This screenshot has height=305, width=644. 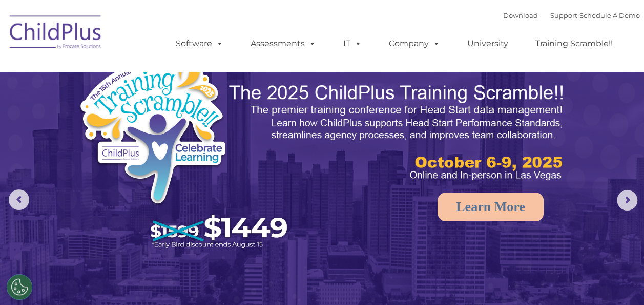 I want to click on span: Phone number, so click(x=164, y=113).